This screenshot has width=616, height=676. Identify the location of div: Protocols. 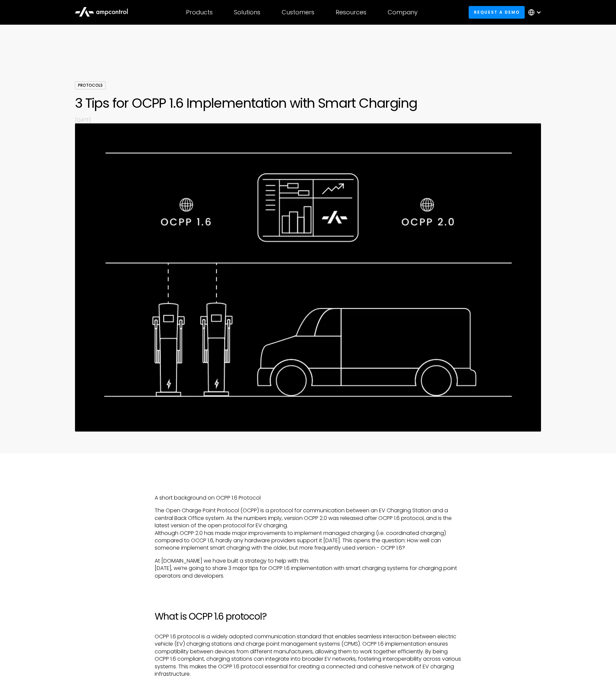
(90, 85).